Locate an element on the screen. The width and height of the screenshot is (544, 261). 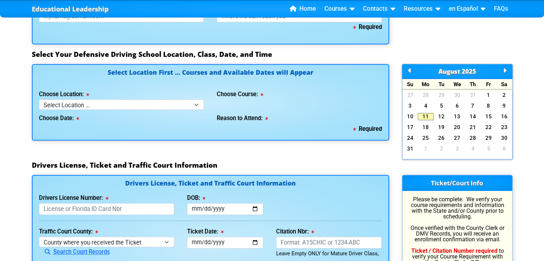
a: Courses is located at coordinates (339, 9).